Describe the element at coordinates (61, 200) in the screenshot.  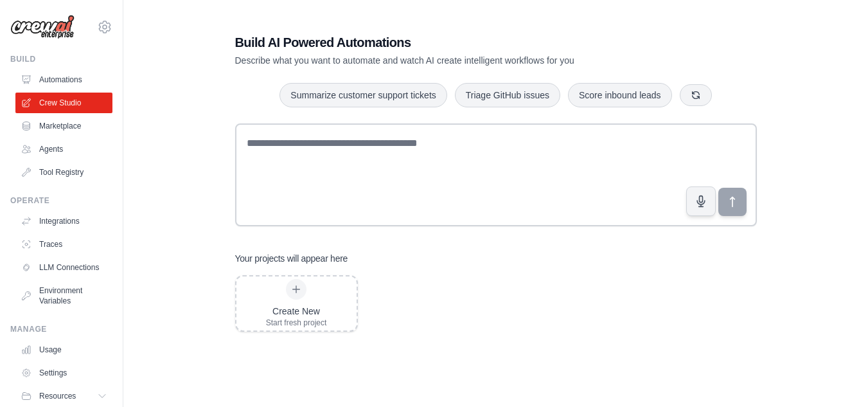
I see `div: Operate` at that location.